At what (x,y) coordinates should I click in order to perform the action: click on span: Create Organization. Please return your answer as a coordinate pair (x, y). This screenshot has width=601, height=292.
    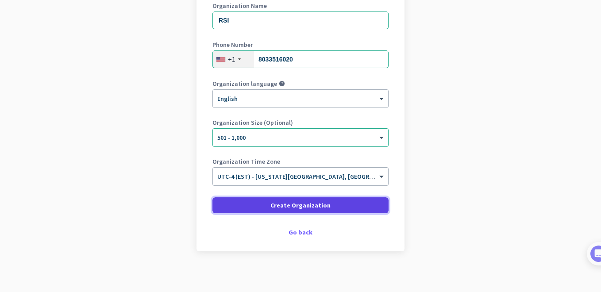
    Looking at the image, I should click on (300, 205).